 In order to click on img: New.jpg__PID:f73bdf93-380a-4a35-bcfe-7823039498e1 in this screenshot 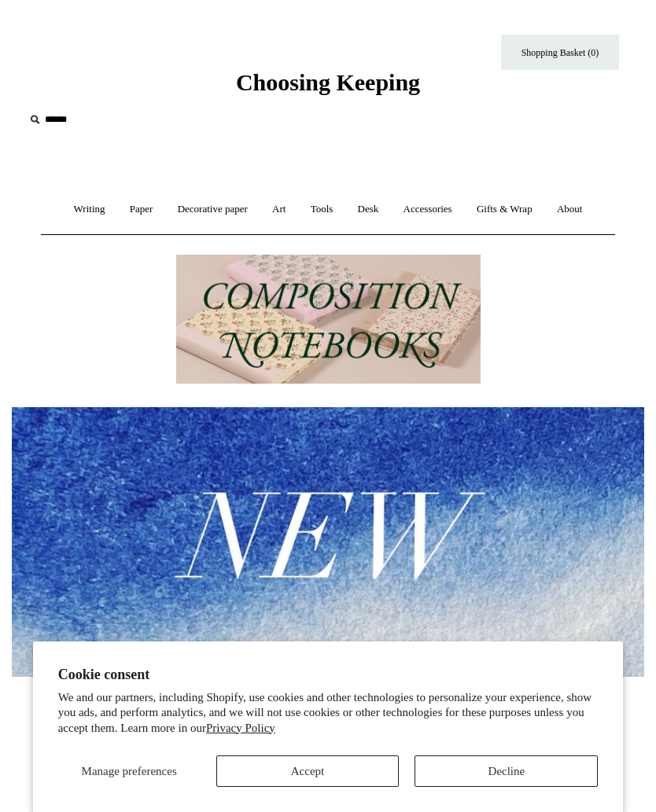, I will do `click(328, 542)`.